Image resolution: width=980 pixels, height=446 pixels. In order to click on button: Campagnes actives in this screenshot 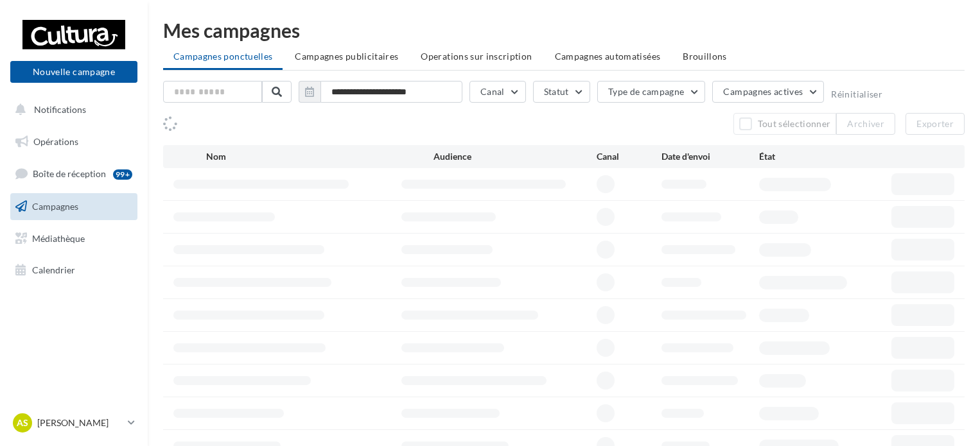, I will do `click(768, 92)`.